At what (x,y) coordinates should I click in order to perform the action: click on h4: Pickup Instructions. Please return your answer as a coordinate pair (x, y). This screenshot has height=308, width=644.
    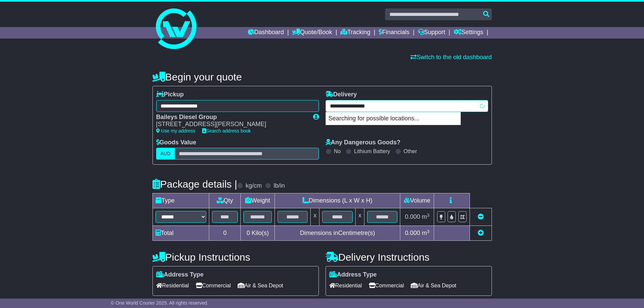
    Looking at the image, I should click on (236, 257).